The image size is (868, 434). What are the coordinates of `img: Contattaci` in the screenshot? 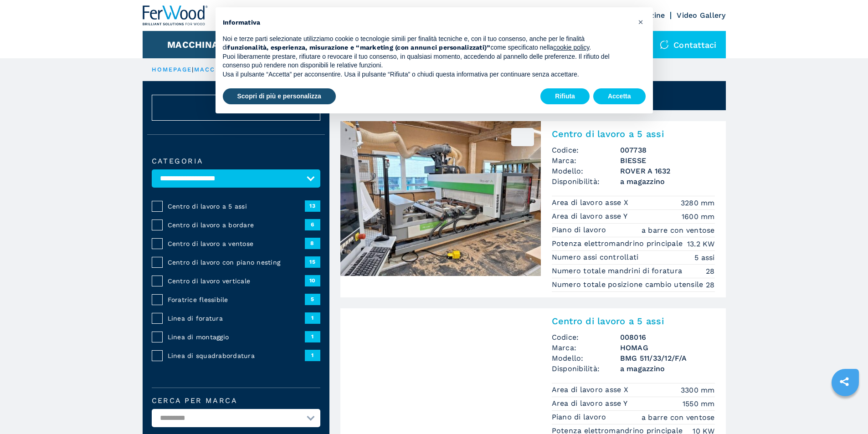 It's located at (664, 45).